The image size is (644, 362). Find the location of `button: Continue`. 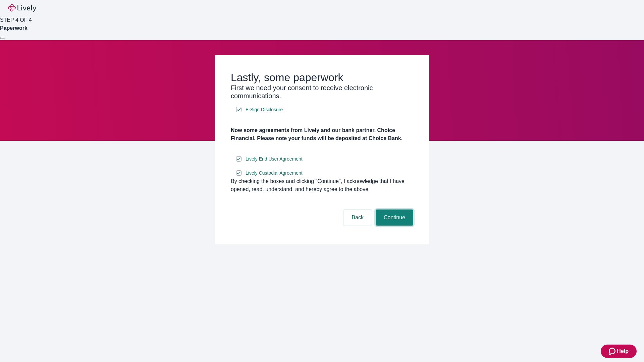

button: Continue is located at coordinates (394, 217).